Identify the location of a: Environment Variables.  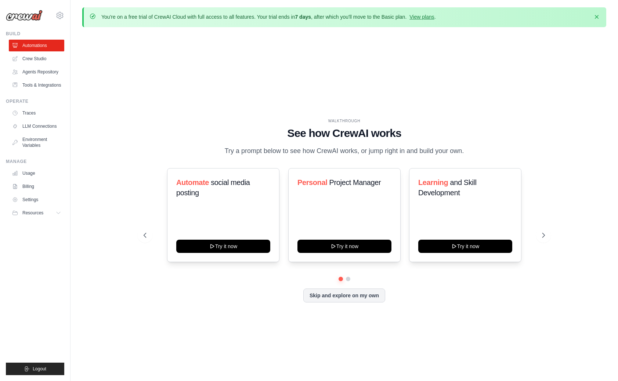
(36, 142).